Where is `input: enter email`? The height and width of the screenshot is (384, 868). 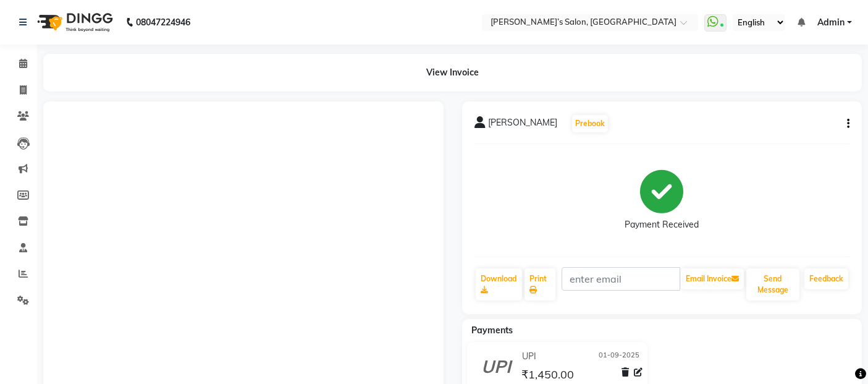 input: enter email is located at coordinates (621, 279).